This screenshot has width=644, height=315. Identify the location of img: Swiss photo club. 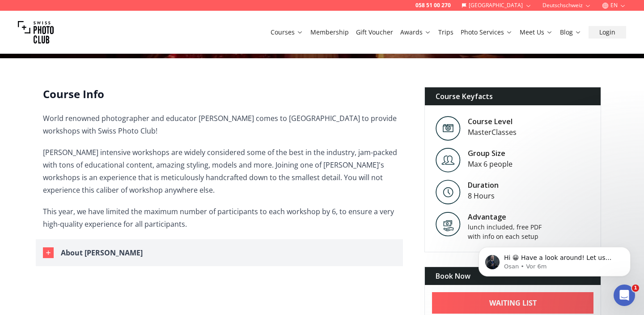
(36, 32).